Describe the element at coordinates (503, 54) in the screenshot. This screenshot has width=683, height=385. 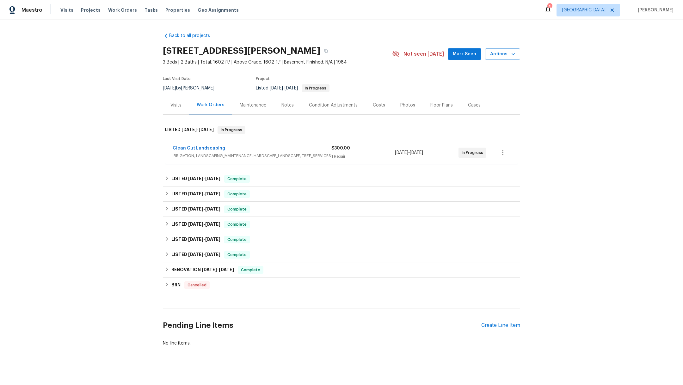
I see `span: Actions` at that location.